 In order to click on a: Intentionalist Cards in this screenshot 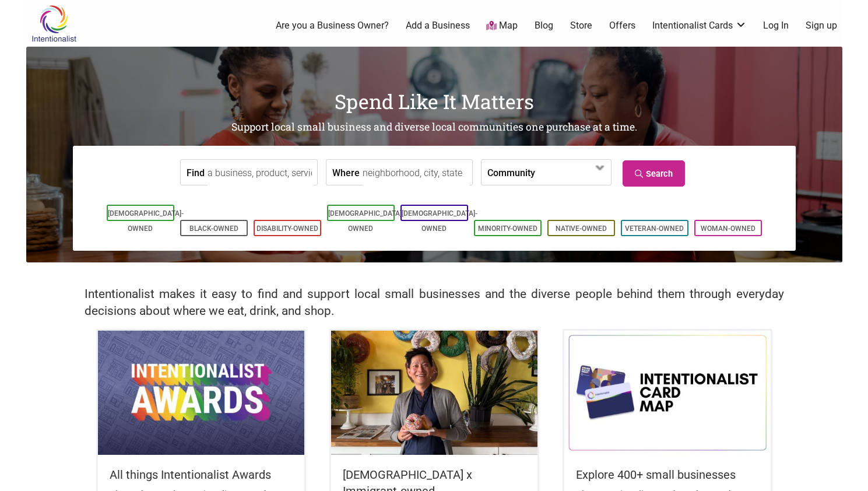, I will do `click(699, 26)`.